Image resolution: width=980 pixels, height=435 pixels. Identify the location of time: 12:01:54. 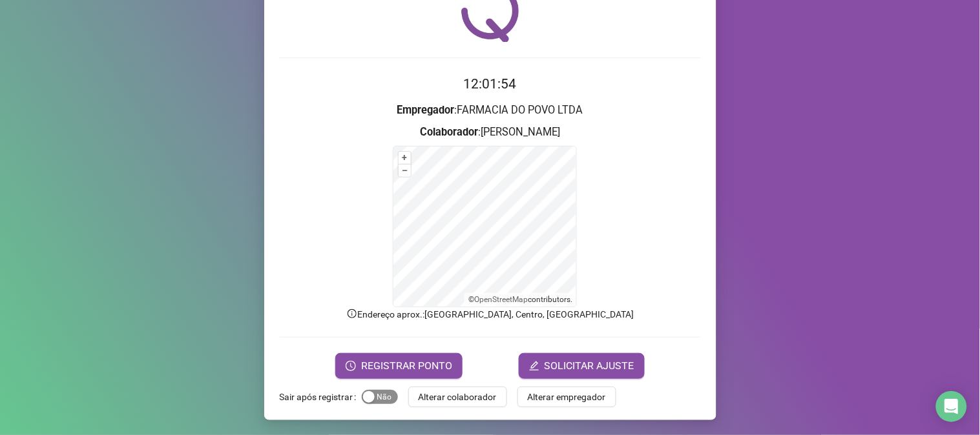
(490, 84).